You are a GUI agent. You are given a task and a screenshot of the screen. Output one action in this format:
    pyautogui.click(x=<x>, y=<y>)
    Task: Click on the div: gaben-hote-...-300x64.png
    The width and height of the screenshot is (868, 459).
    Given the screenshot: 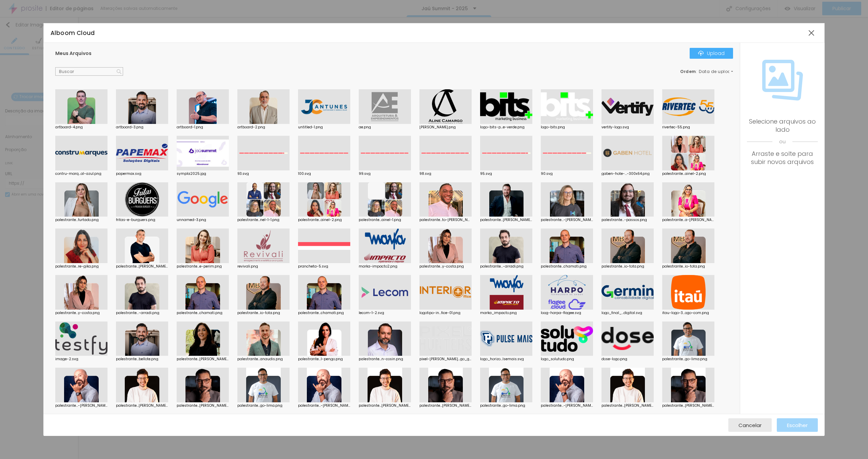 What is the action you would take?
    pyautogui.click(x=628, y=174)
    